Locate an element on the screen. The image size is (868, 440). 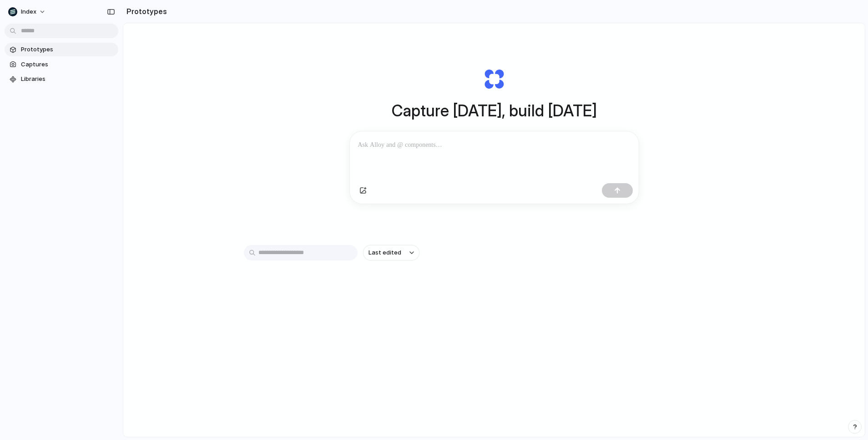
span: Libraries is located at coordinates (68, 79).